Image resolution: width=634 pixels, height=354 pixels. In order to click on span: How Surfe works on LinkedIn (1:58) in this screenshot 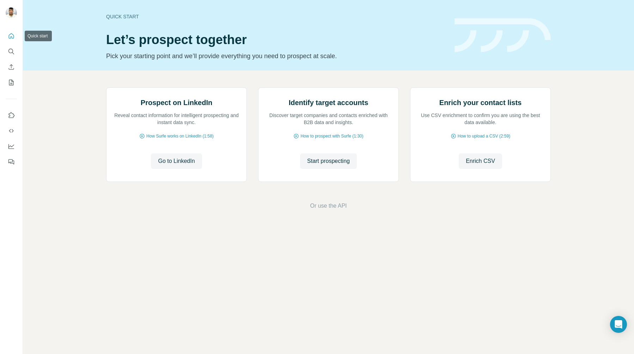, I will do `click(180, 136)`.